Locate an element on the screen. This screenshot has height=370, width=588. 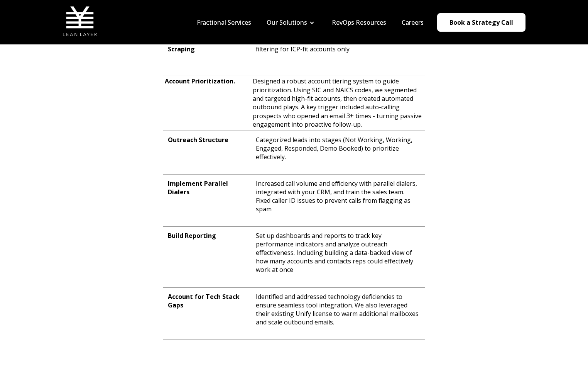
a: RevOps Resources is located at coordinates (359, 22).